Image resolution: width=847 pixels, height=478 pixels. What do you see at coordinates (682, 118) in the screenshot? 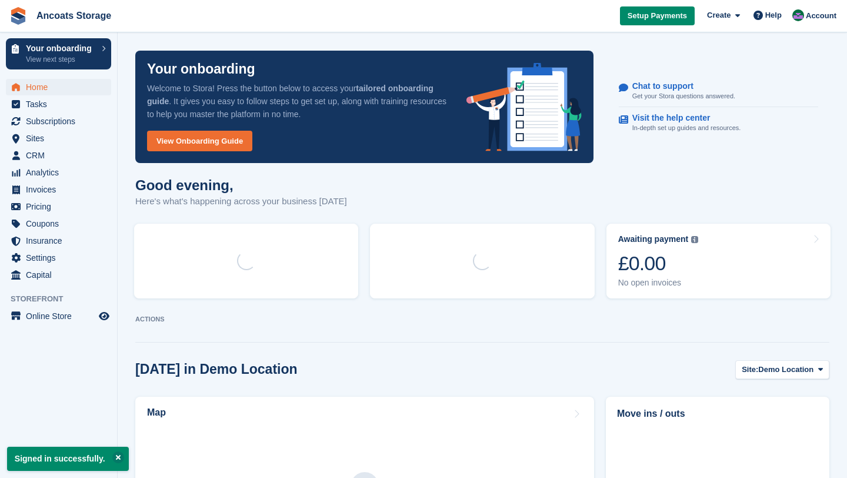
I see `p: Visit the help center` at bounding box center [682, 118].